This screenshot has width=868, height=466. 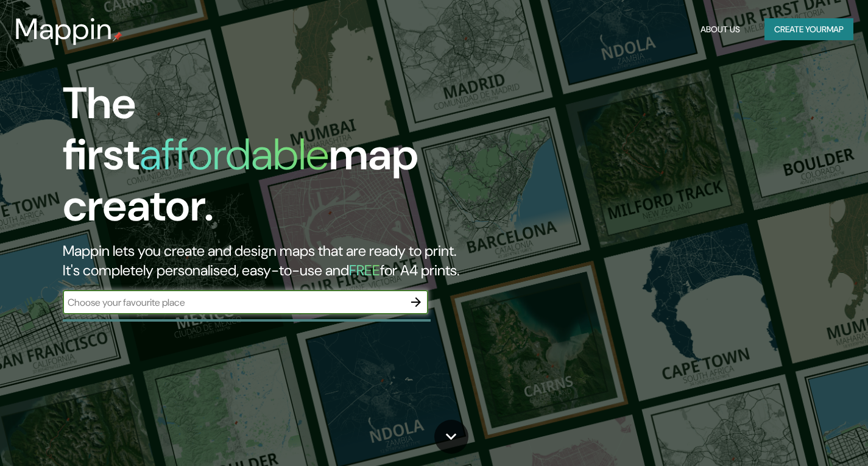 I want to click on h2: Mappin lets you create and design maps that are ready to print. It's completely personalised, eas..., so click(x=279, y=261).